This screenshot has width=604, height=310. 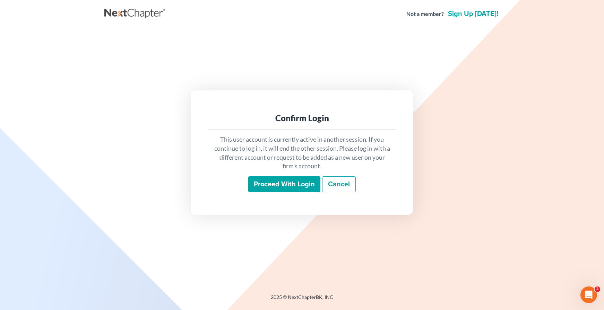 I want to click on p: This user account is currently active in another session. If you continue to log in, it will end ..., so click(x=302, y=153).